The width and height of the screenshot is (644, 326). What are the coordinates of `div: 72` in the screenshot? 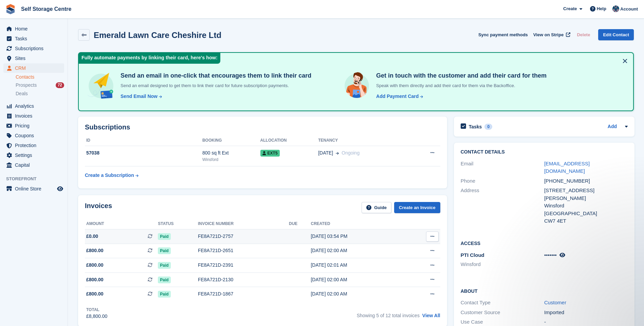 It's located at (60, 85).